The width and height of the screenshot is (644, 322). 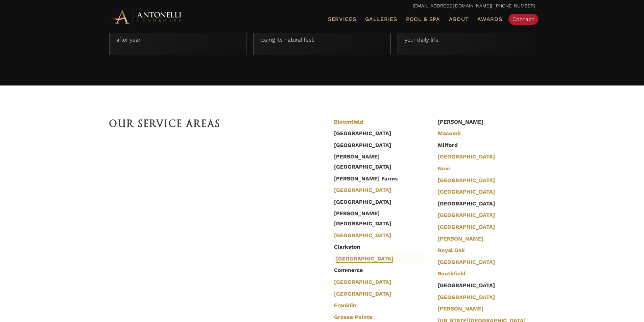 I want to click on span: Awards, so click(x=490, y=19).